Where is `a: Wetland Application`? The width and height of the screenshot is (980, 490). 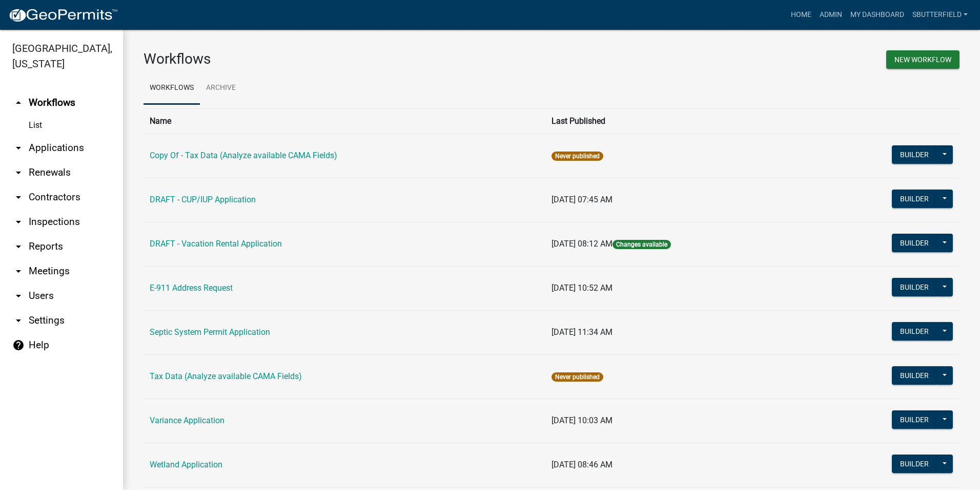
a: Wetland Application is located at coordinates (187, 464).